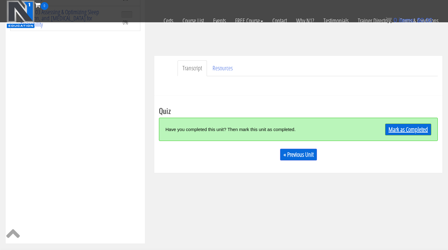  Describe the element at coordinates (374, 21) in the screenshot. I see `a: Trainer Directory` at that location.